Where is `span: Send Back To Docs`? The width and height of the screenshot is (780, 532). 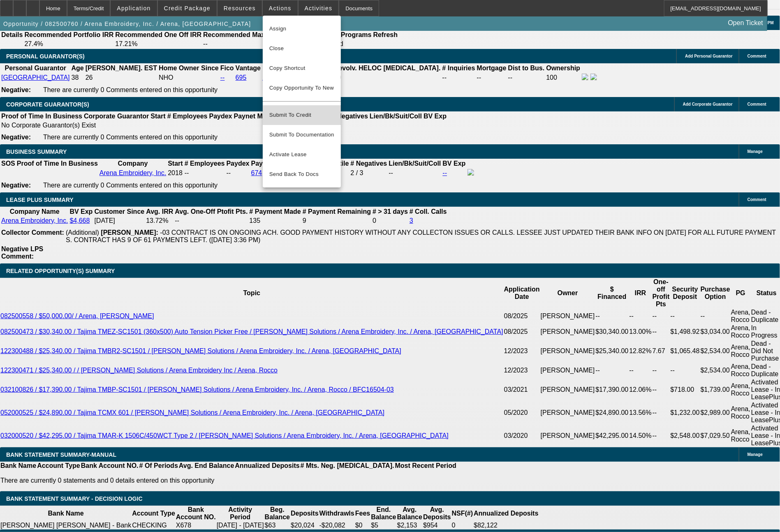 span: Send Back To Docs is located at coordinates (302, 174).